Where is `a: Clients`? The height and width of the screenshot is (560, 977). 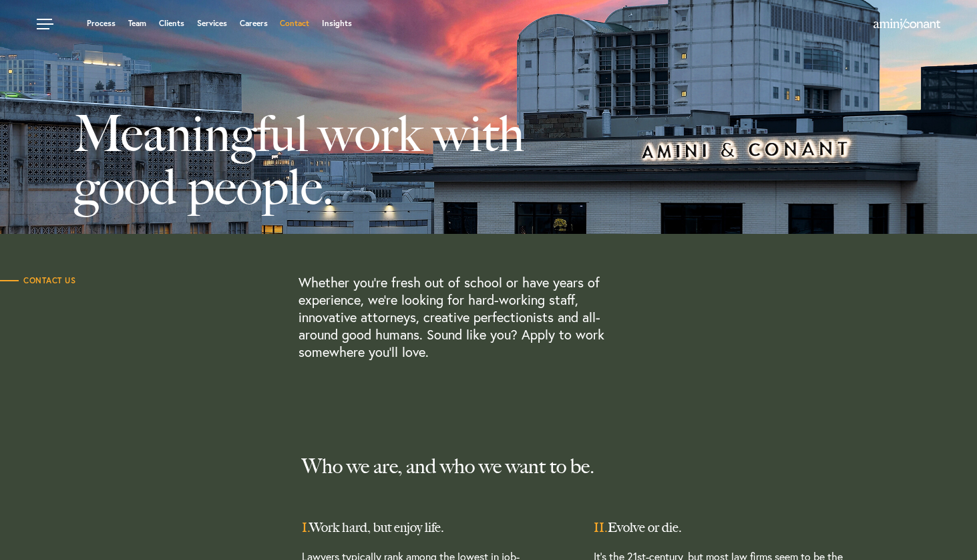
a: Clients is located at coordinates (172, 23).